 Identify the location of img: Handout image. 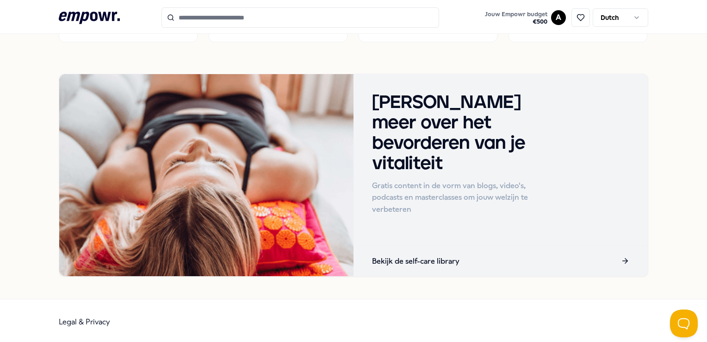
(206, 175).